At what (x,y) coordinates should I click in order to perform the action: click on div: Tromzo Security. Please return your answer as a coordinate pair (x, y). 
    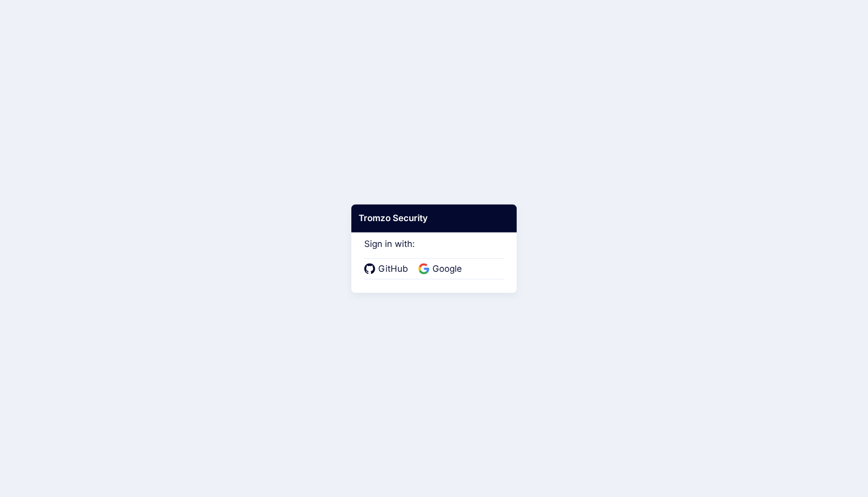
    Looking at the image, I should click on (434, 219).